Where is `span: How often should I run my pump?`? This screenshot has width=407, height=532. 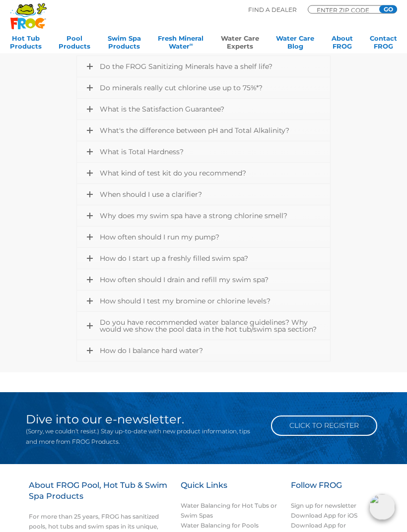 span: How often should I run my pump? is located at coordinates (160, 238).